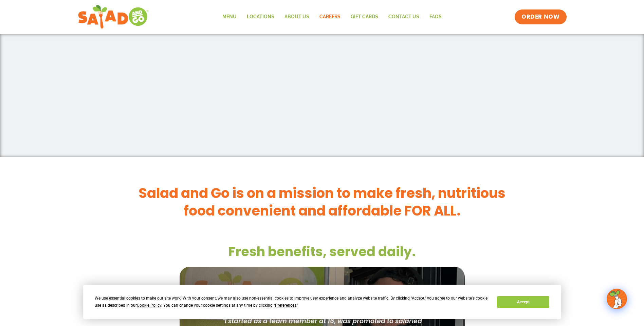  Describe the element at coordinates (364, 17) in the screenshot. I see `a: GIFT CARDS` at that location.